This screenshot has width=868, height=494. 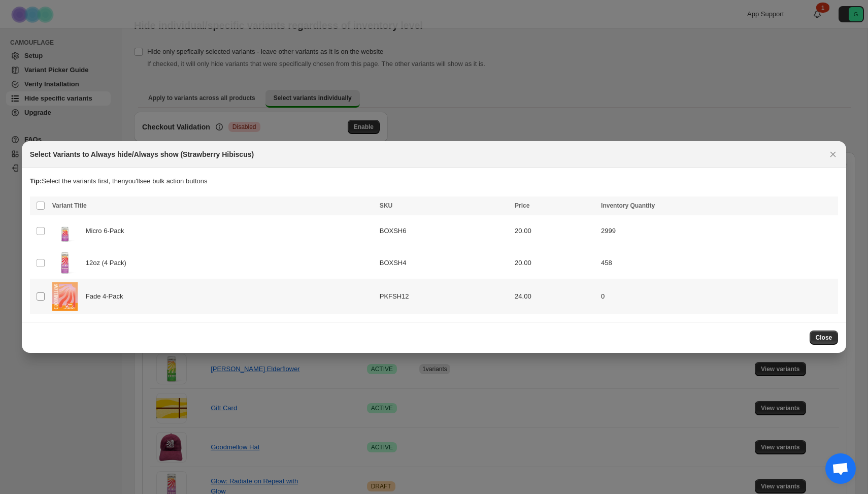 What do you see at coordinates (65, 231) in the screenshot?
I see `img: StrawberryHibiscus_8oz_Profile_1200px_thumbnail.png` at bounding box center [65, 231].